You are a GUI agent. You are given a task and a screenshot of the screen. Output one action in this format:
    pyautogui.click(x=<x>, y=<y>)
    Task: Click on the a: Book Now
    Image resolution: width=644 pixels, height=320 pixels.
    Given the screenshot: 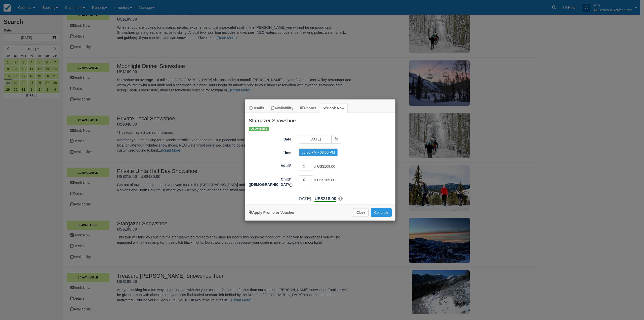 What is the action you would take?
    pyautogui.click(x=334, y=108)
    